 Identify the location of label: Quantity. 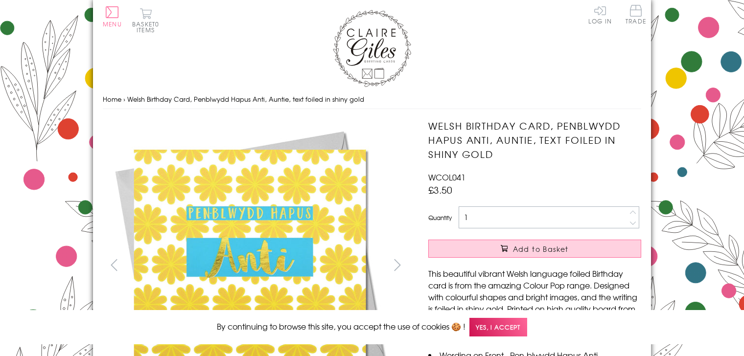
(440, 218).